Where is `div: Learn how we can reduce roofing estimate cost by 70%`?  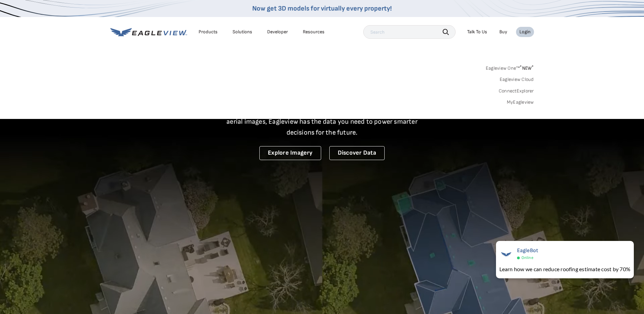 div: Learn how we can reduce roofing estimate cost by 70% is located at coordinates (565, 269).